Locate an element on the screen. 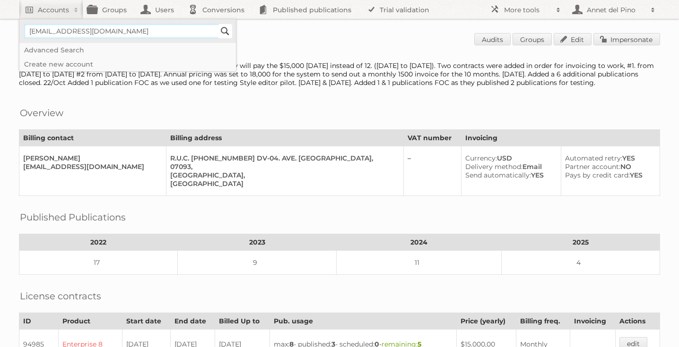 This screenshot has width=679, height=347. td: 17 is located at coordinates (98, 263).